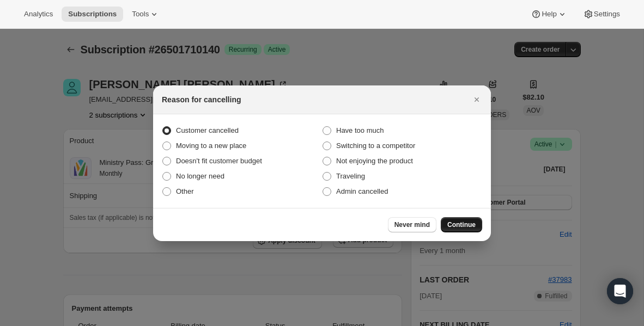 This screenshot has width=644, height=326. I want to click on button: Analytics, so click(38, 14).